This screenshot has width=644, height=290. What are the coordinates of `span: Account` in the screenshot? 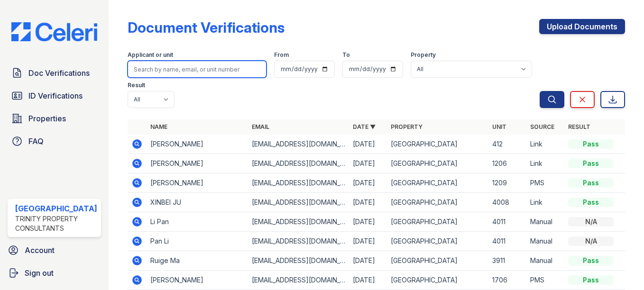 It's located at (39, 250).